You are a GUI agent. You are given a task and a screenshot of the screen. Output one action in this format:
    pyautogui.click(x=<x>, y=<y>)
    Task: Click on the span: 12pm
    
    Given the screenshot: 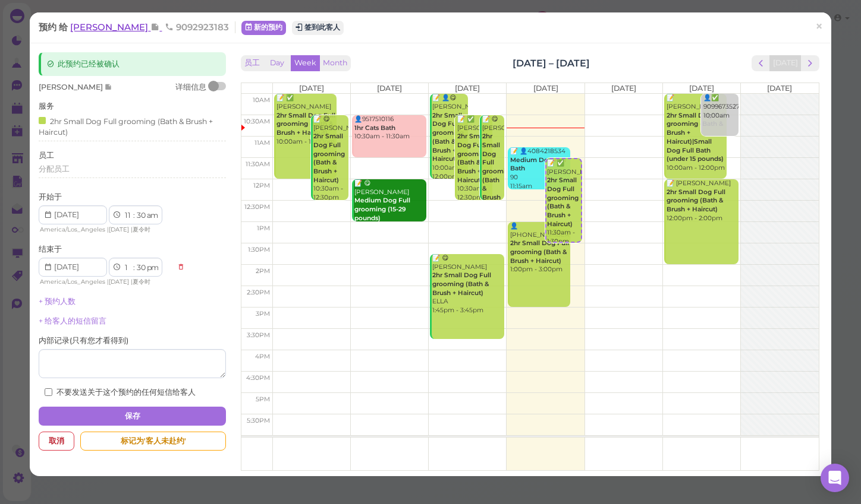 What is the action you would take?
    pyautogui.click(x=262, y=185)
    